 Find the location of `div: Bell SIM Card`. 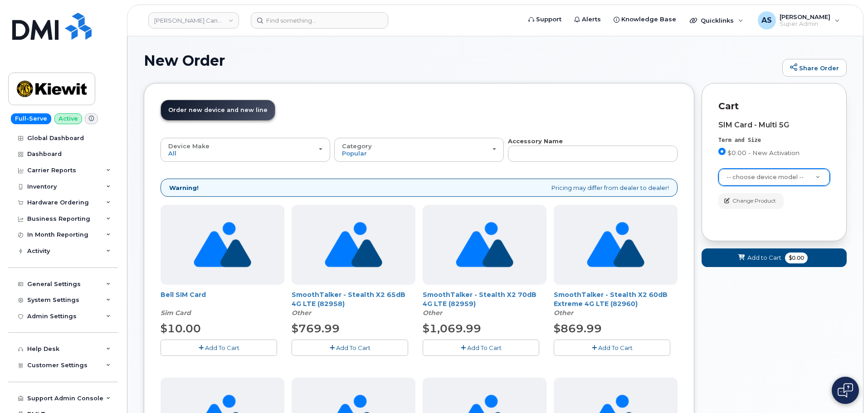

div: Bell SIM Card is located at coordinates (222, 304).